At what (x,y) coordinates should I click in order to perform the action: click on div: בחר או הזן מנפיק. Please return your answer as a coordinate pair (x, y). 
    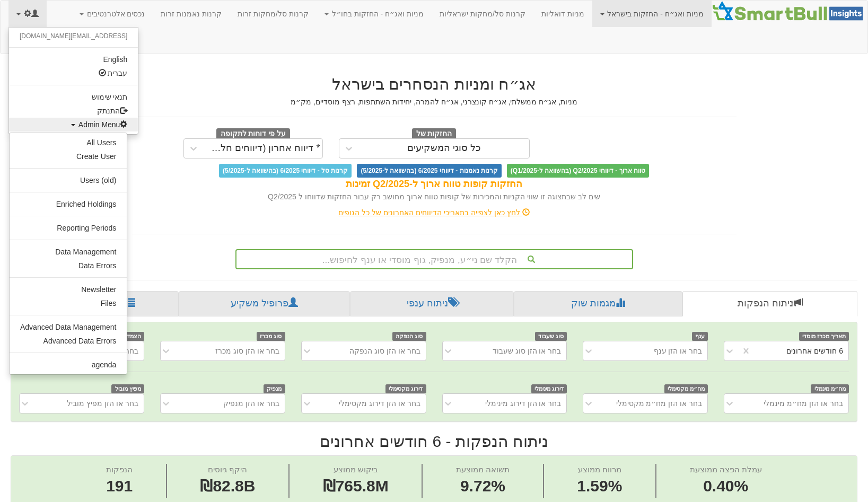
    Looking at the image, I should click on (251, 403).